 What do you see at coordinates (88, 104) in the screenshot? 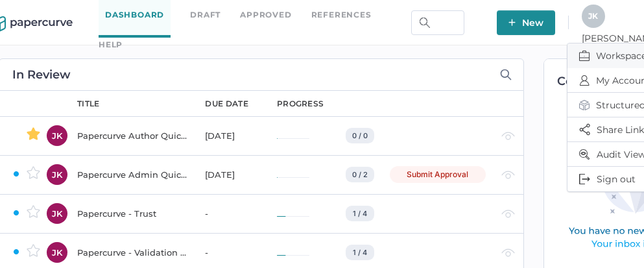
I see `div: title` at bounding box center [88, 104].